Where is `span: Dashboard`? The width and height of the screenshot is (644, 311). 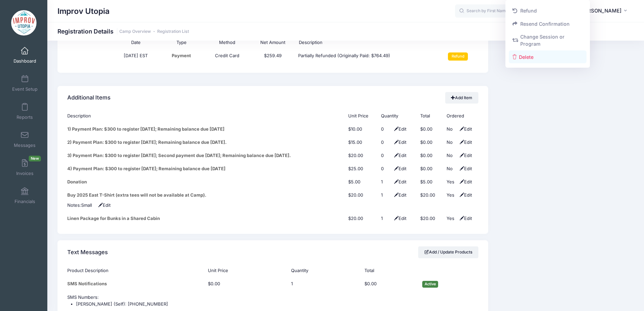
span: Dashboard is located at coordinates (25, 61).